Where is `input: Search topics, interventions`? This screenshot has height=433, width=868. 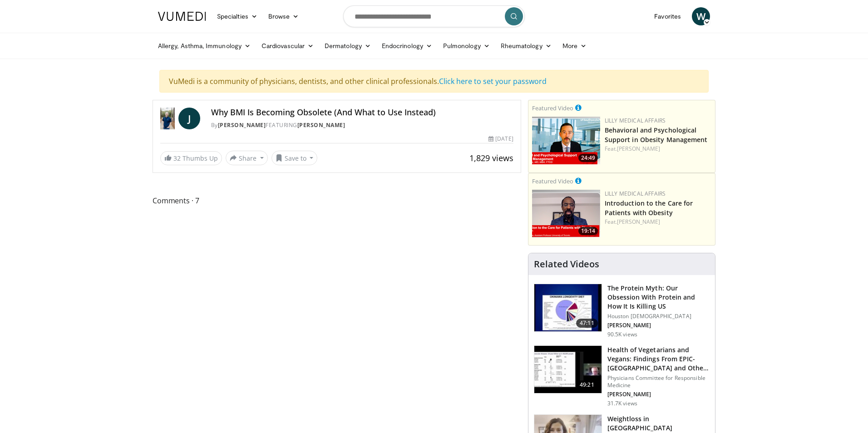 input: Search topics, interventions is located at coordinates (434, 17).